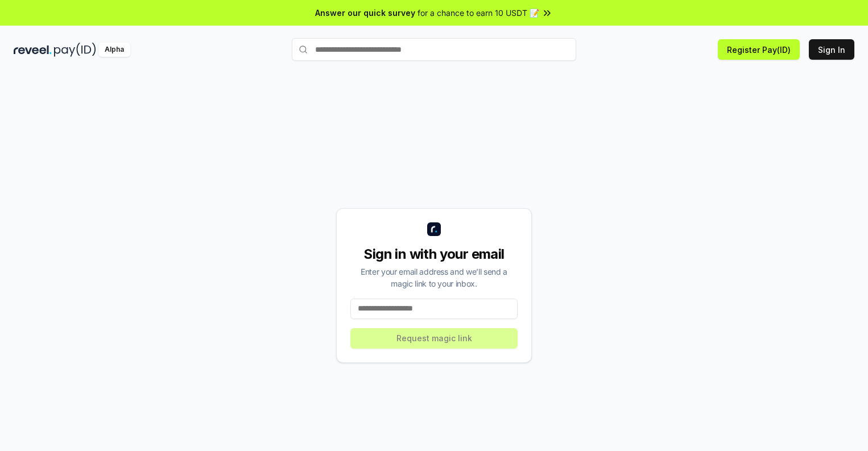 This screenshot has width=868, height=451. What do you see at coordinates (365, 13) in the screenshot?
I see `span: Answer our quick survey` at bounding box center [365, 13].